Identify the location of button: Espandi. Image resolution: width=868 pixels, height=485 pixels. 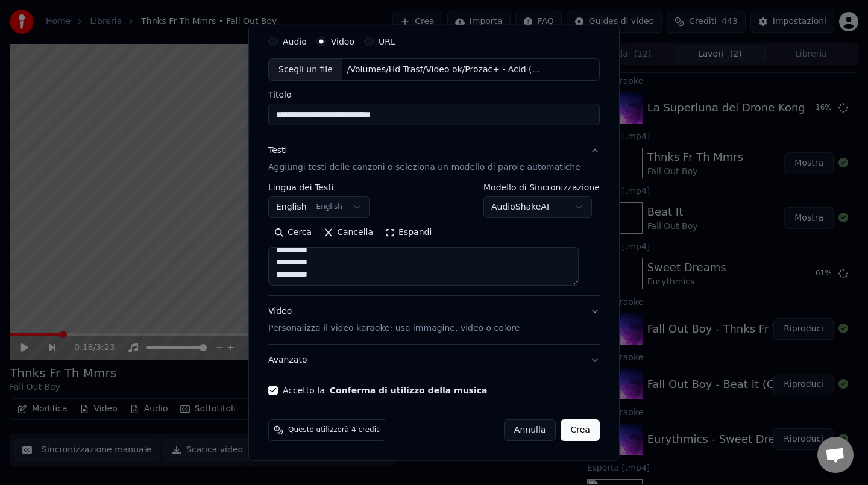
(409, 233).